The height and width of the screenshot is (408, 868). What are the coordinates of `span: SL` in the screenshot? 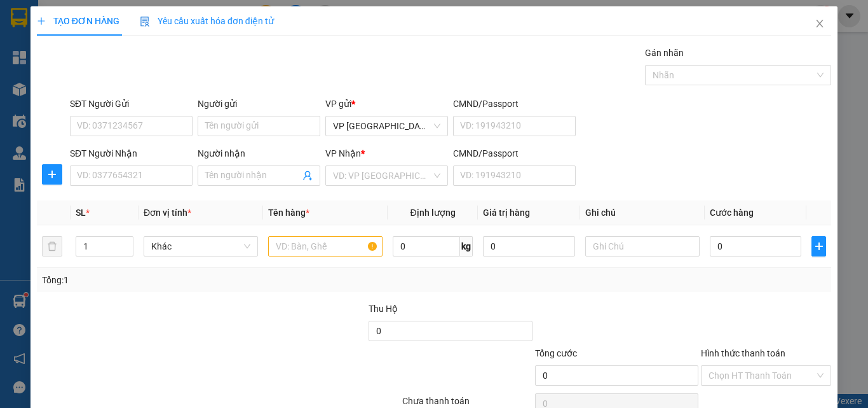 It's located at (81, 212).